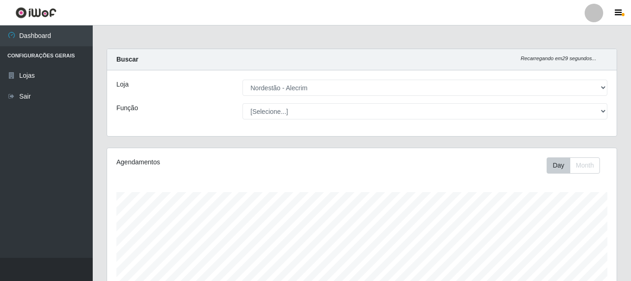 The image size is (631, 281). I want to click on img: CoreUI Logo, so click(36, 13).